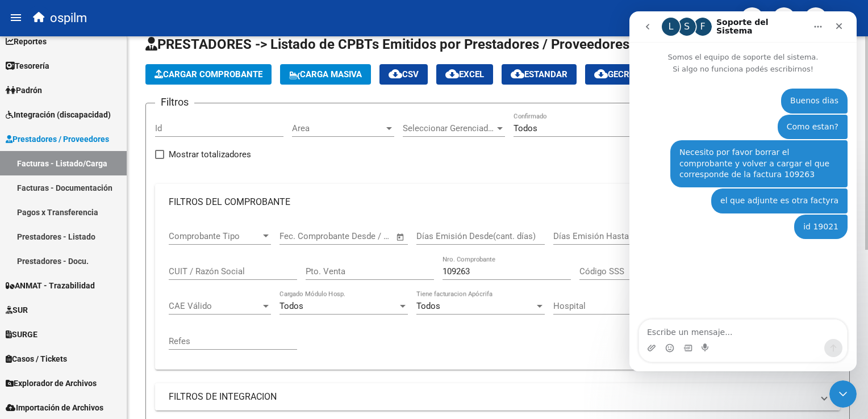 The height and width of the screenshot is (419, 868). Describe the element at coordinates (58, 139) in the screenshot. I see `span: Prestadores / Proveedores` at that location.